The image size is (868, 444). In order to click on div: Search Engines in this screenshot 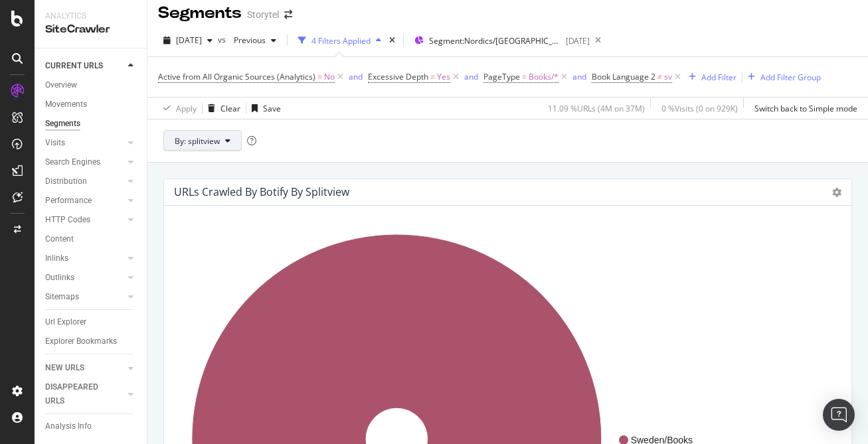, I will do `click(72, 162)`.